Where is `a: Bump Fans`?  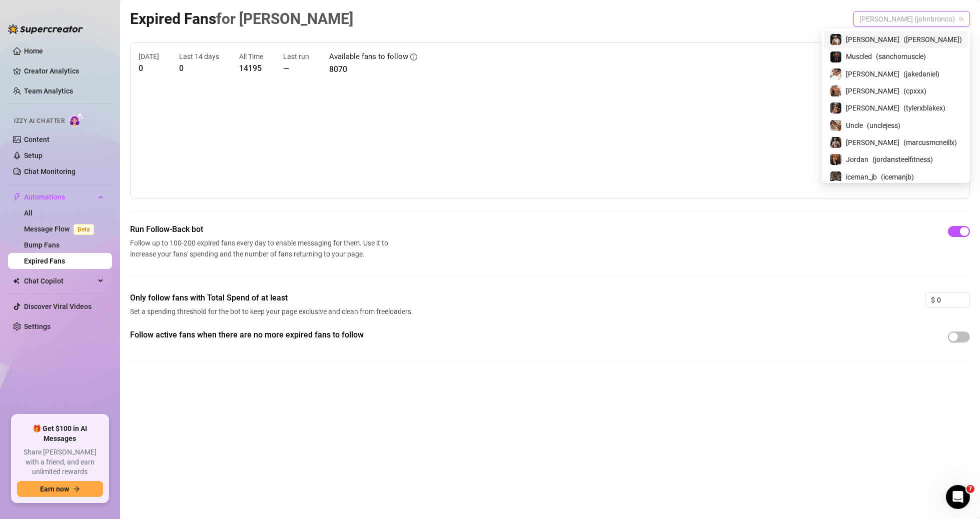
a: Bump Fans is located at coordinates (42, 245).